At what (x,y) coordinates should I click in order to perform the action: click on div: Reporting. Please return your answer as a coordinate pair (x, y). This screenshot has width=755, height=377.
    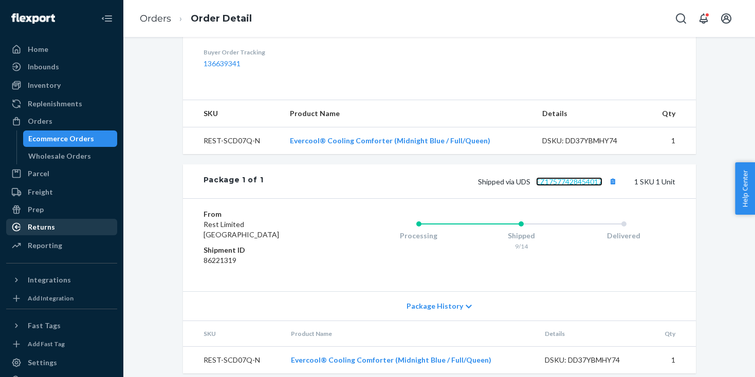
    Looking at the image, I should click on (45, 246).